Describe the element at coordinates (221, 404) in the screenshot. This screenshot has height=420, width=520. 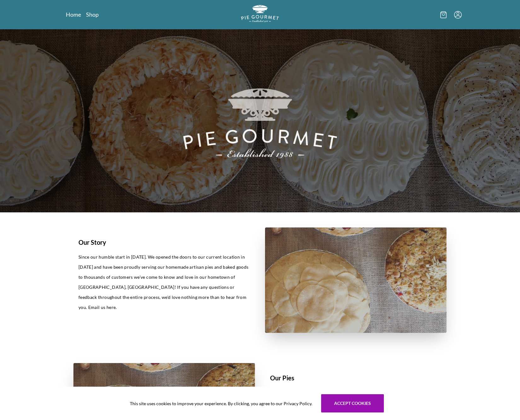
I see `span: This site uses cookies to improve your experience. By clicking, you agree to our Privacy Policy.` at that location.